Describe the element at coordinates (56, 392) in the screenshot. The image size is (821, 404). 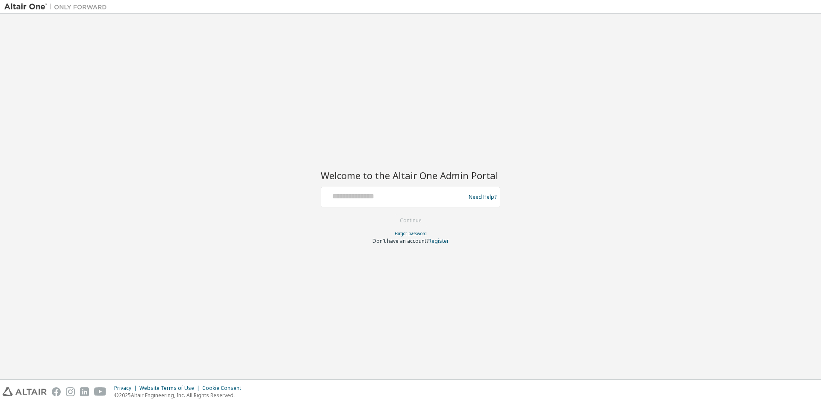
I see `img: facebook.svg` at that location.